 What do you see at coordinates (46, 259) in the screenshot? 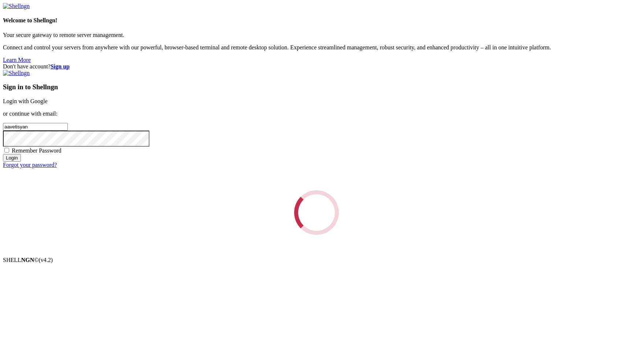
I see `span: 4.2.0` at bounding box center [46, 259].